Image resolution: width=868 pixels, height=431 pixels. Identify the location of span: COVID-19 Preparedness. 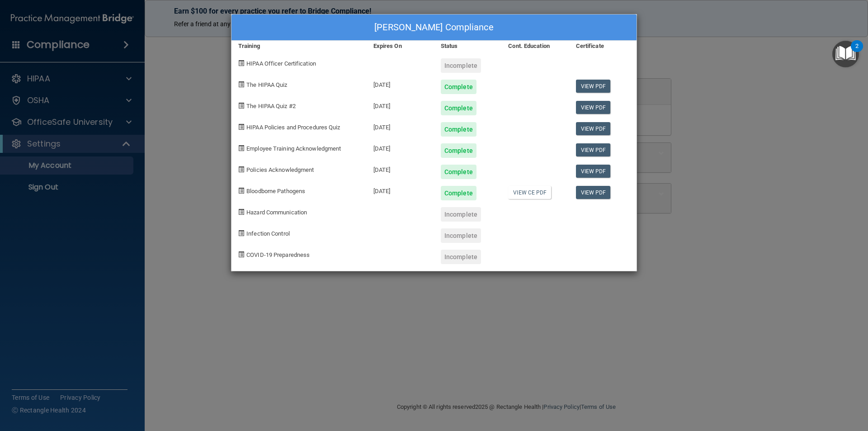
(278, 254).